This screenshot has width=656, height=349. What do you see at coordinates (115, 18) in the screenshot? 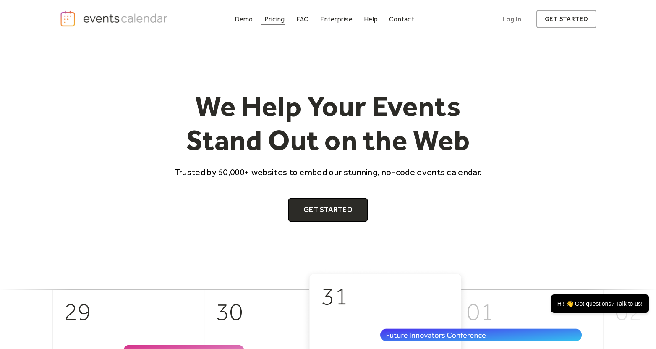
I see `a: home` at bounding box center [115, 18].